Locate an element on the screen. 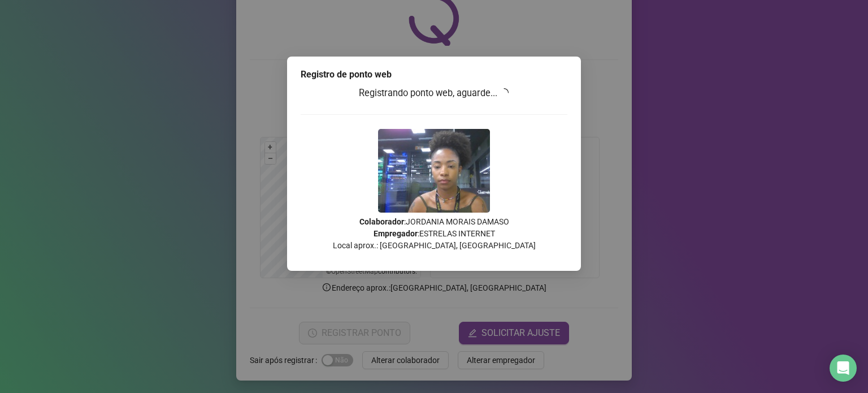 The width and height of the screenshot is (868, 393). div: Registro de ponto web is located at coordinates (434, 74).